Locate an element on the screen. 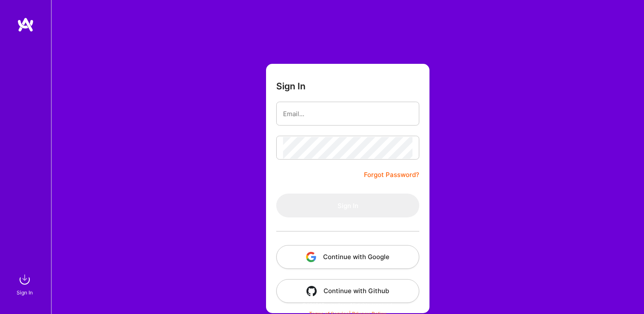 Image resolution: width=644 pixels, height=314 pixels. a: Forgot Password? is located at coordinates (391, 175).